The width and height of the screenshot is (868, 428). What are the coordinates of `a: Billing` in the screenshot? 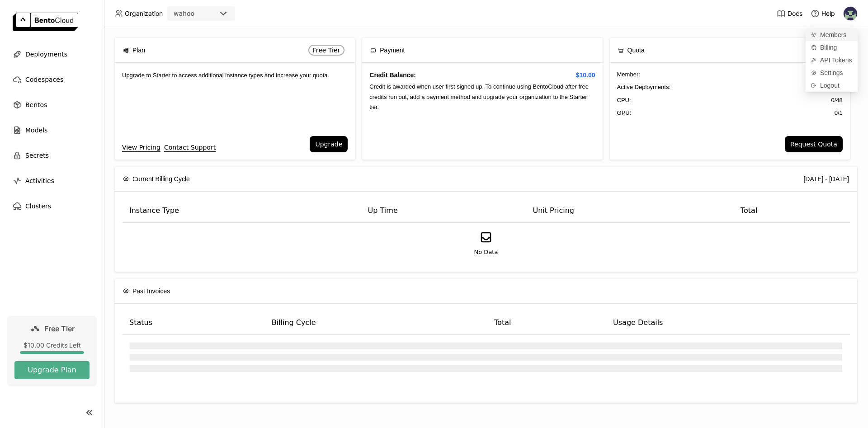 It's located at (831, 47).